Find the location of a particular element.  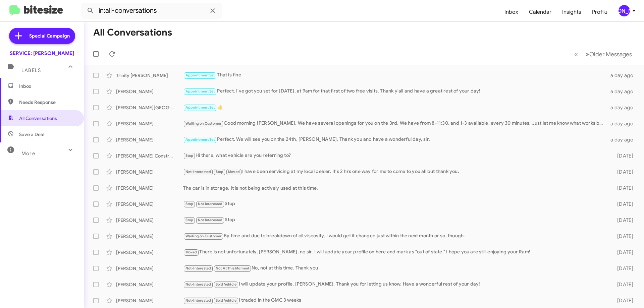

span: All Conversations is located at coordinates (38, 118).